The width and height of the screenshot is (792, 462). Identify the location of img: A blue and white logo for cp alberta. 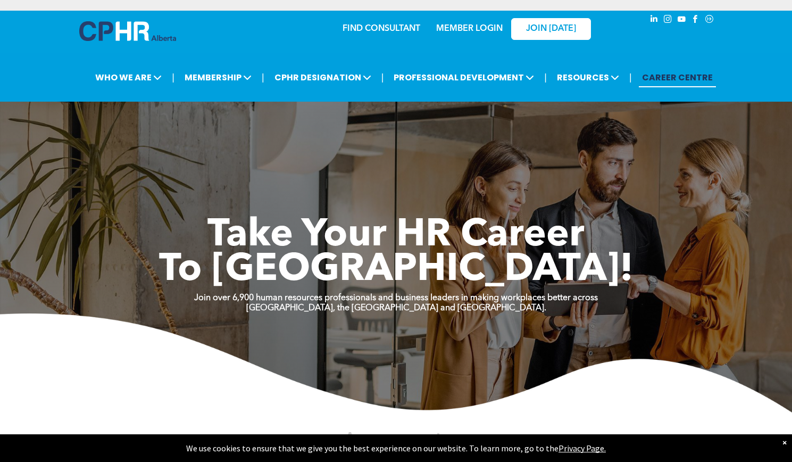
(128, 31).